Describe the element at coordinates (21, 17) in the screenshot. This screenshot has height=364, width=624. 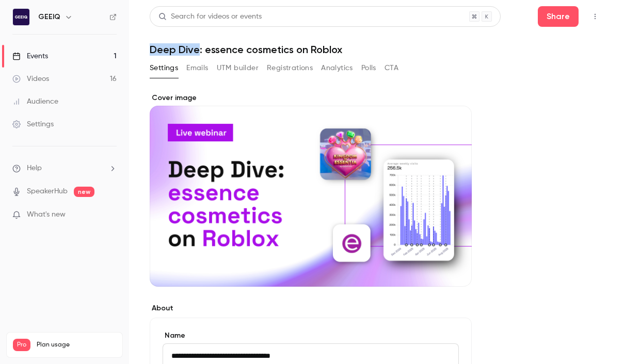
I see `img: GEEIQ` at that location.